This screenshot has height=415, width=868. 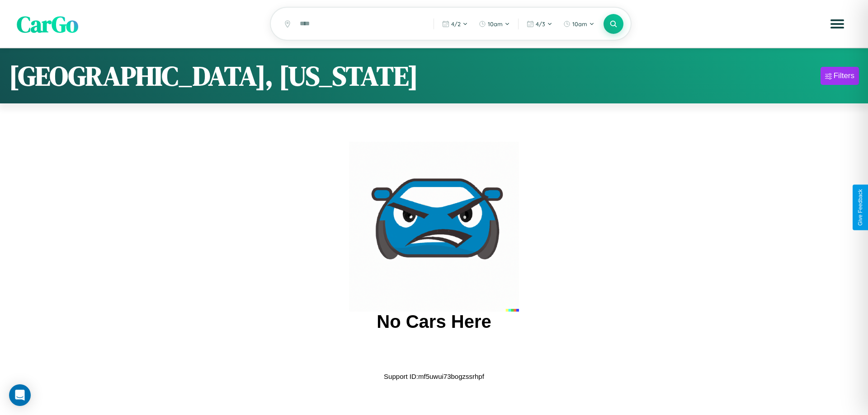 I want to click on span: CarGo, so click(x=48, y=23).